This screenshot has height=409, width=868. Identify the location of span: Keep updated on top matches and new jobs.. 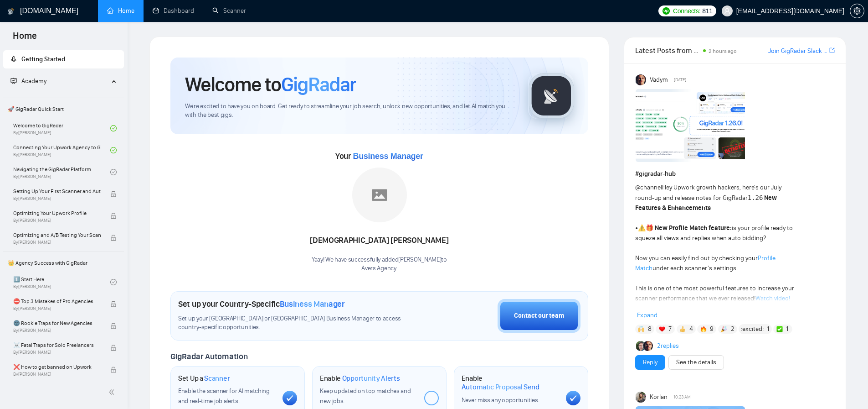
(366, 396).